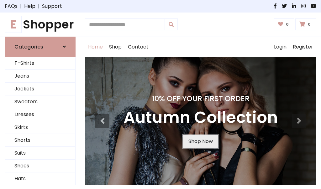 The image size is (321, 189). Describe the element at coordinates (40, 24) in the screenshot. I see `a: EShopper` at that location.